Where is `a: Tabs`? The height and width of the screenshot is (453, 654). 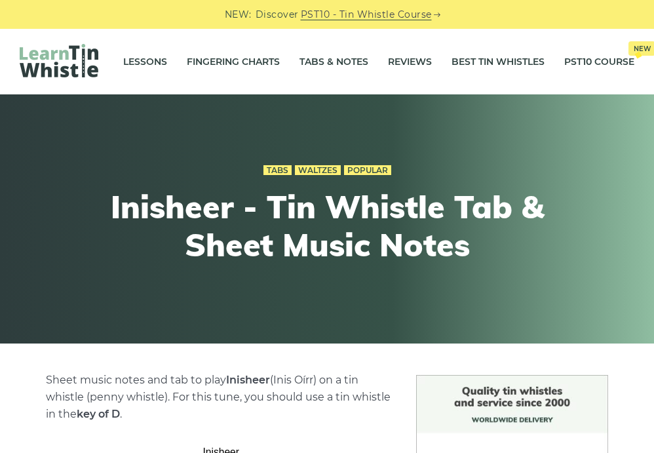
a: Tabs is located at coordinates (277, 170).